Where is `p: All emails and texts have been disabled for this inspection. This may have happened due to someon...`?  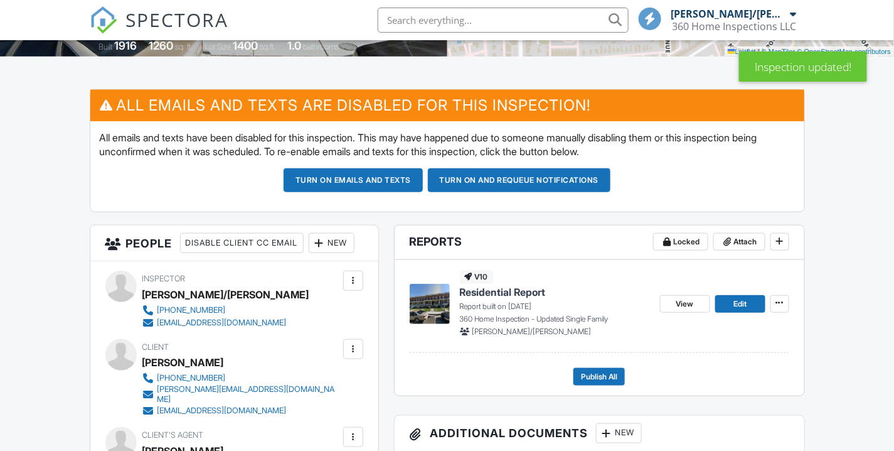
p: All emails and texts have been disabled for this inspection. This may have happened due to someon... is located at coordinates (448, 144).